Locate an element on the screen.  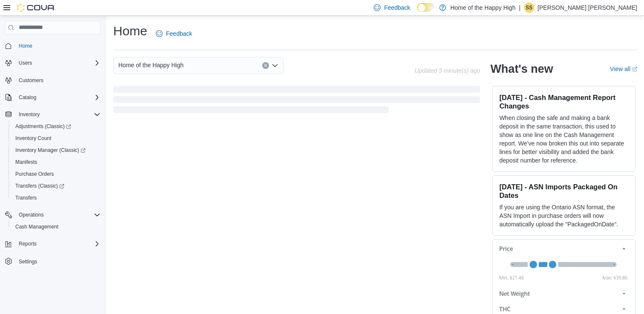
a: Customers is located at coordinates (31, 80).